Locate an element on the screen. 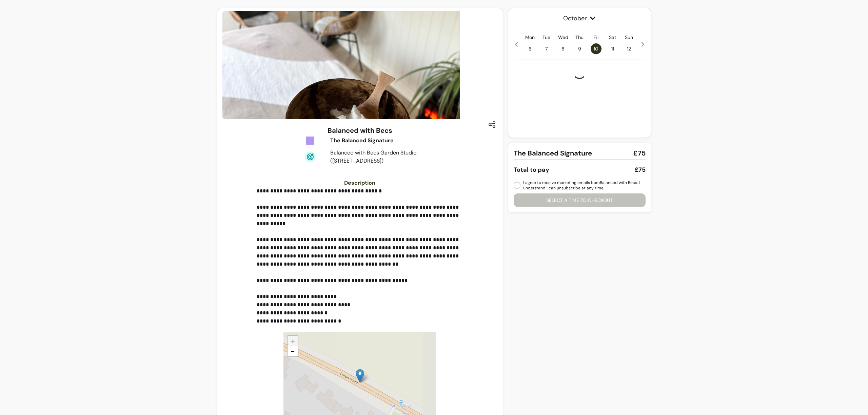 Image resolution: width=868 pixels, height=415 pixels. p: Fri is located at coordinates (595, 37).